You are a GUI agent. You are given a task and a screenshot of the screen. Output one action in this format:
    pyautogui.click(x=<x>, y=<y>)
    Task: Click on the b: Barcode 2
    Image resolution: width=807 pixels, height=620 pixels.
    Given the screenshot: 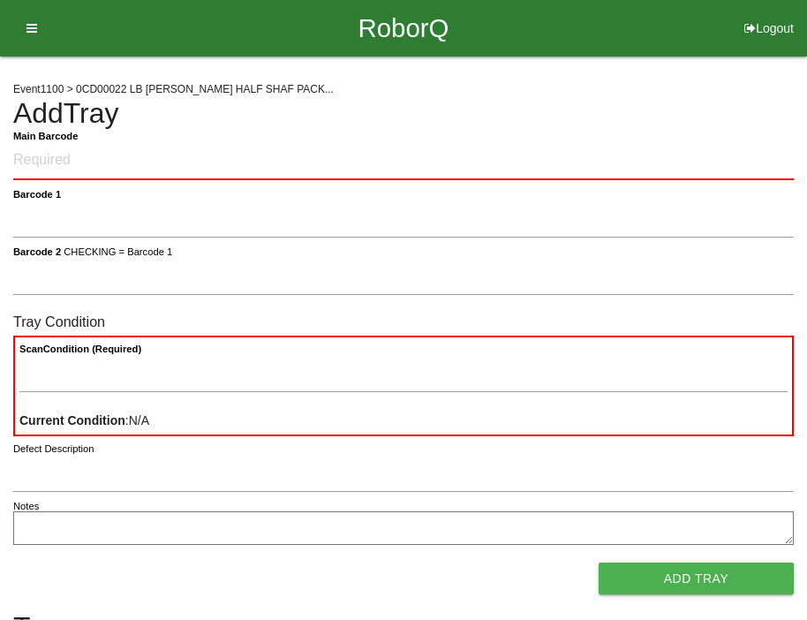 What is the action you would take?
    pyautogui.click(x=37, y=252)
    